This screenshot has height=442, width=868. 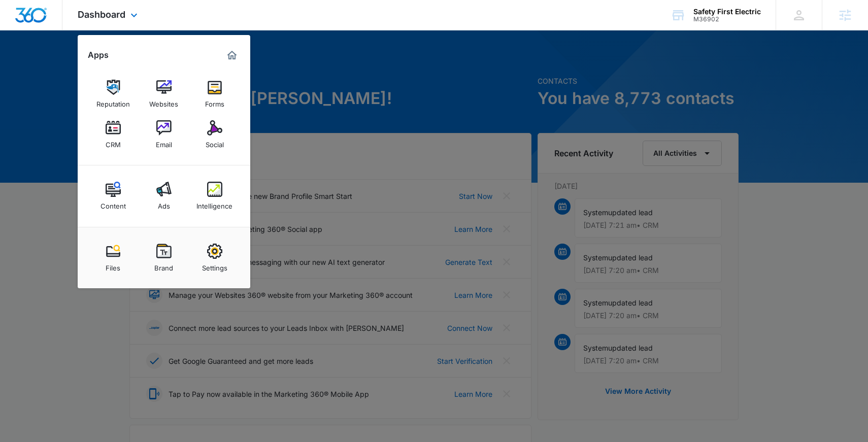 What do you see at coordinates (215, 142) in the screenshot?
I see `div: Social` at bounding box center [215, 142].